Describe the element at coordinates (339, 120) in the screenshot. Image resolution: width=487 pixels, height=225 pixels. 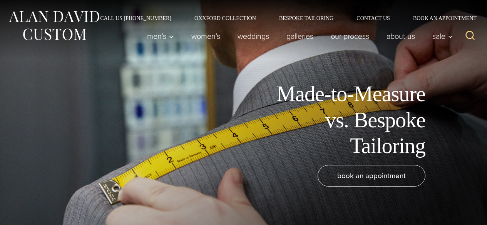
I see `h1: Made-to-Measure vs. Bespoke Tailoring` at that location.